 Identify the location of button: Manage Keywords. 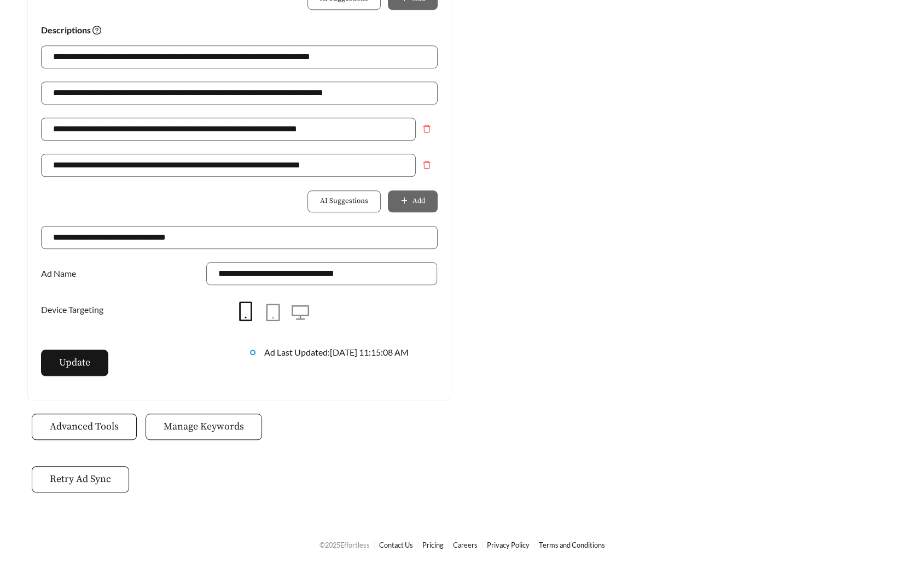
(203, 427).